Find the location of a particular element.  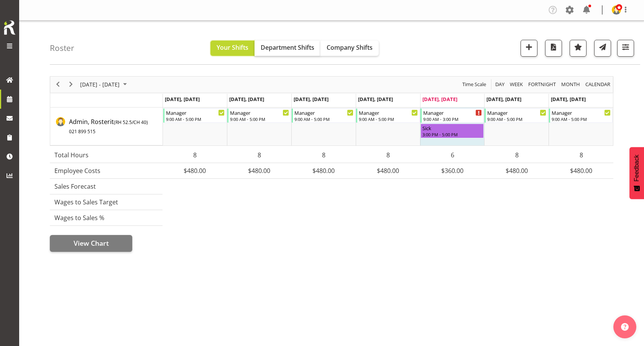

button: Company Shifts is located at coordinates (350, 48).